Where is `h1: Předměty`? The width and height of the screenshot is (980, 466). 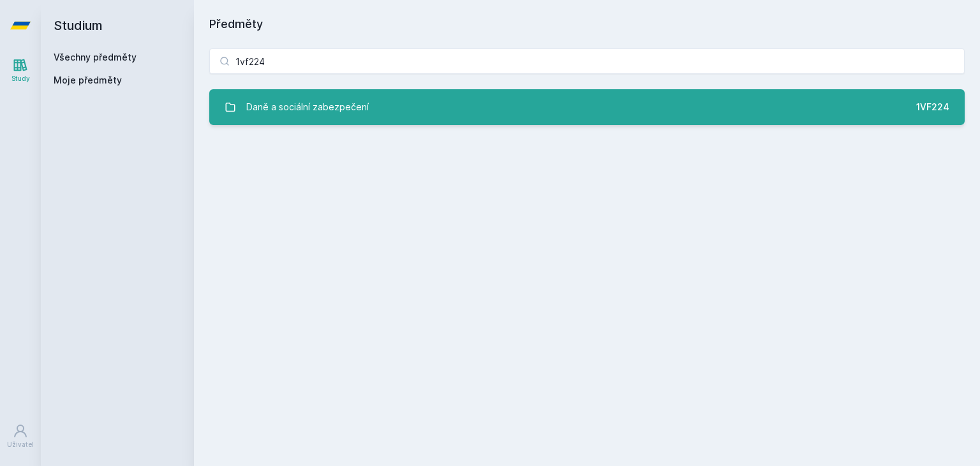
h1: Předměty is located at coordinates (587, 24).